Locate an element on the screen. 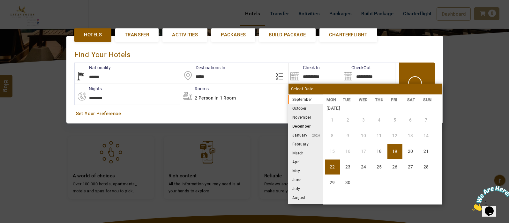  span: Hotels is located at coordinates (93, 35).